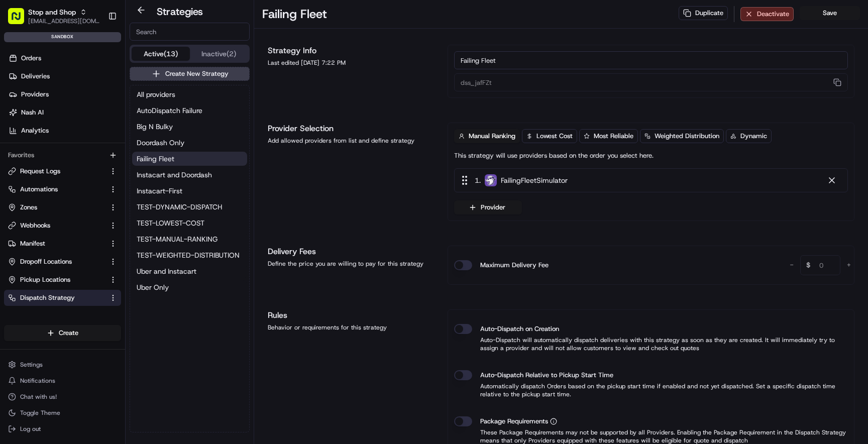 This screenshot has height=444, width=868. What do you see at coordinates (35, 226) in the screenshot?
I see `span: Webhooks` at bounding box center [35, 226].